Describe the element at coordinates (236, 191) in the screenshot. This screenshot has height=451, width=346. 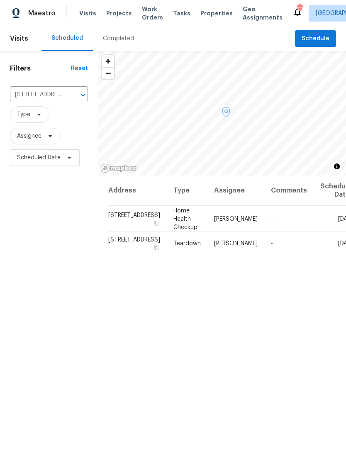
I see `th: Assignee` at that location.